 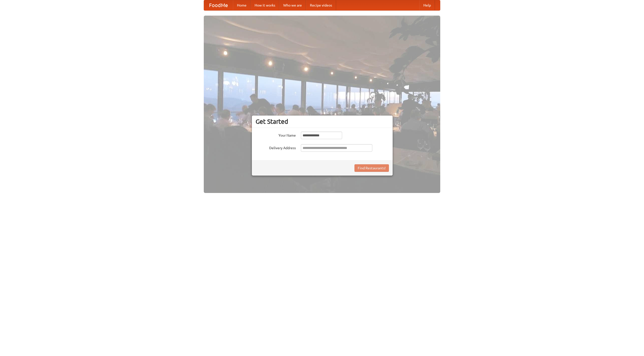 I want to click on a: Home, so click(x=242, y=5).